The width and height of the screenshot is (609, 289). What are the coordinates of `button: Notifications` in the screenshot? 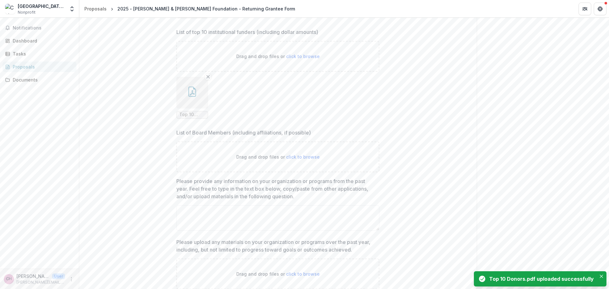 It's located at (39, 28).